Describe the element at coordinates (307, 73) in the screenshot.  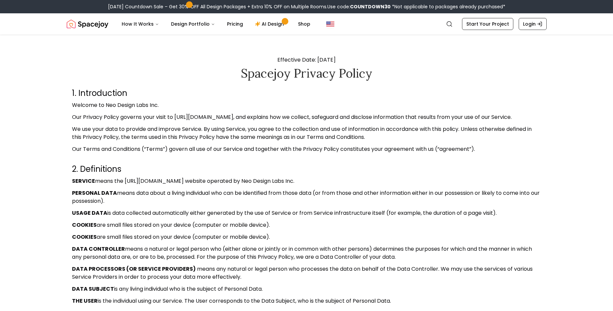
I see `h2: Spacejoy Privacy Policy` at that location.